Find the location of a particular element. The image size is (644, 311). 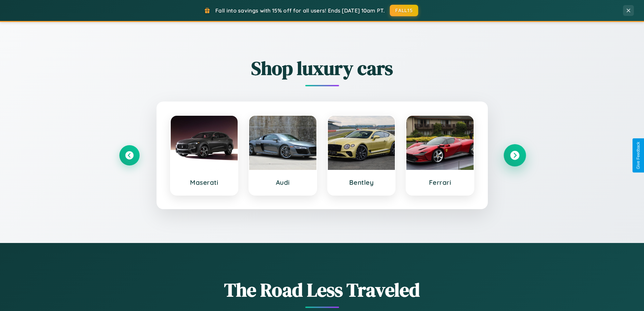

h3: Ferrari is located at coordinates (440, 182).